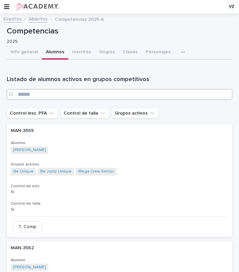  What do you see at coordinates (120, 131) in the screenshot?
I see `p: MAN-3559` at bounding box center [120, 131].